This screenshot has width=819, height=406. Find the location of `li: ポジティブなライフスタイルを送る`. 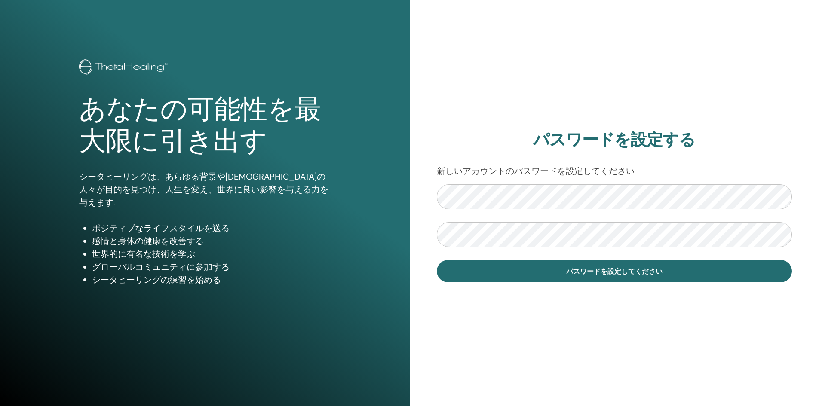

li: ポジティブなライフスタイルを送る is located at coordinates (211, 228).